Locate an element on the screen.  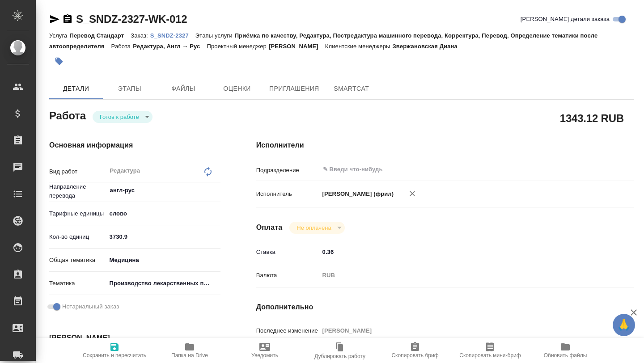
p: Общая тематика is located at coordinates (78, 260).